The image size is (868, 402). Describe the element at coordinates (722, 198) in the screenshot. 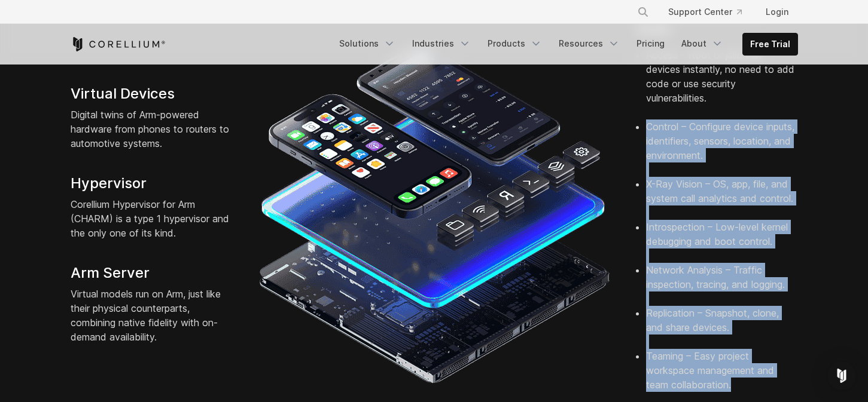

I see `li: X-Ray Vision – OS, app, file, and system call analytics and control.` at that location.